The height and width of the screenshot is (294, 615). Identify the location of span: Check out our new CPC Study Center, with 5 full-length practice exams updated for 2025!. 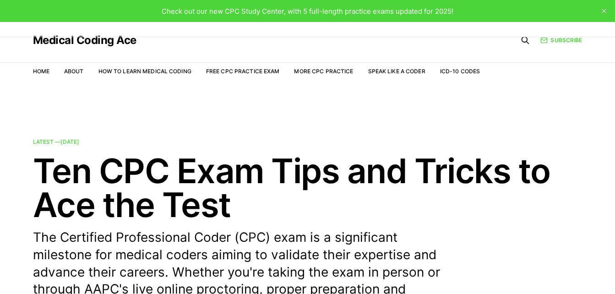
(307, 11).